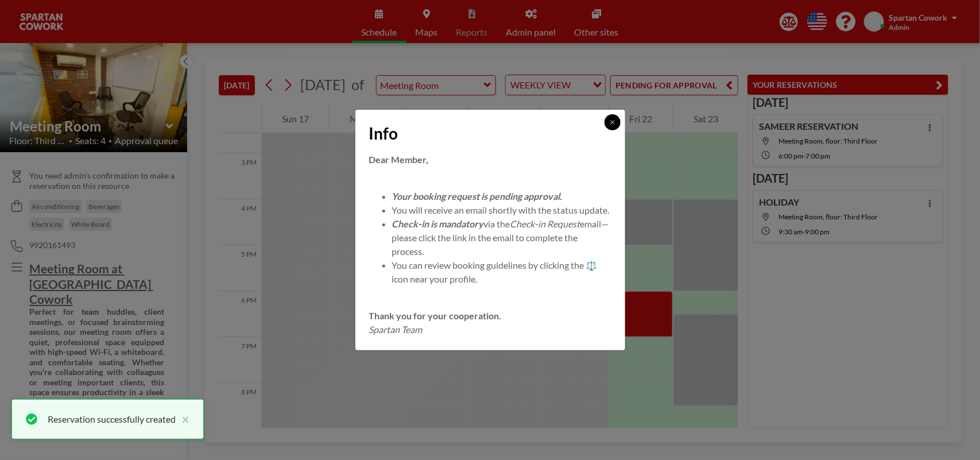  What do you see at coordinates (112, 419) in the screenshot?
I see `div: Reservation successfully created` at bounding box center [112, 419].